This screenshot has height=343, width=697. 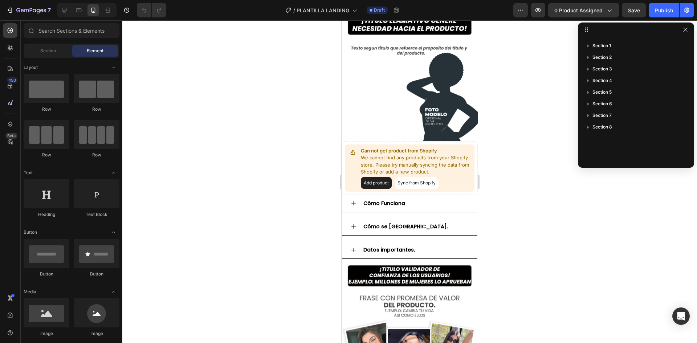 What do you see at coordinates (72, 30) in the screenshot?
I see `input: Search Sections & Elements` at bounding box center [72, 30].